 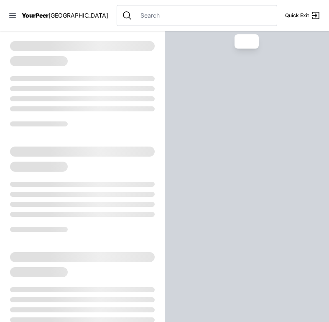 What do you see at coordinates (297, 15) in the screenshot?
I see `span: Quick Exit` at bounding box center [297, 15].